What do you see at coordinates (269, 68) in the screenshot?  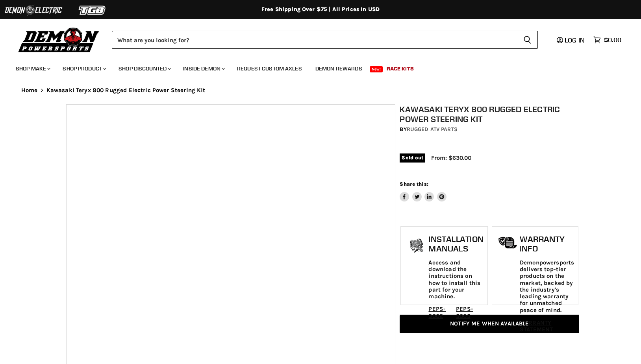 I see `a: Request Custom Axles` at bounding box center [269, 68].